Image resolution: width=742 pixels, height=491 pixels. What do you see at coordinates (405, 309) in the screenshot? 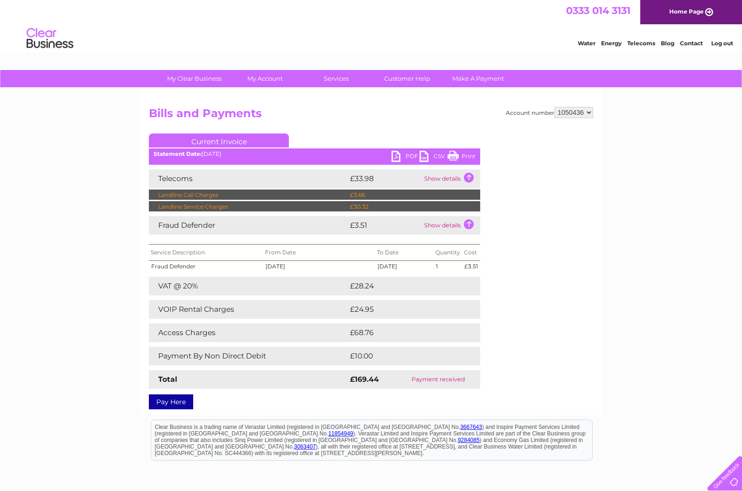
I see `td: £24.95` at bounding box center [405, 309].